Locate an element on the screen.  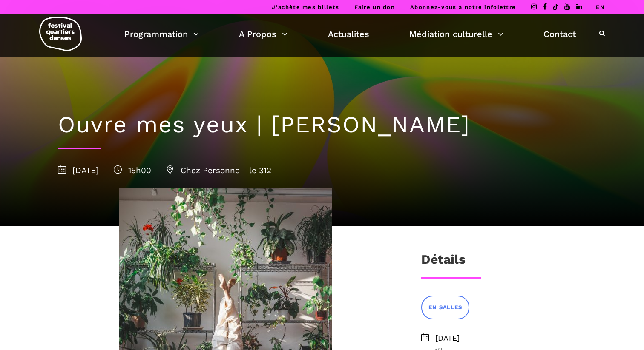
a: A Propos is located at coordinates (263, 34).